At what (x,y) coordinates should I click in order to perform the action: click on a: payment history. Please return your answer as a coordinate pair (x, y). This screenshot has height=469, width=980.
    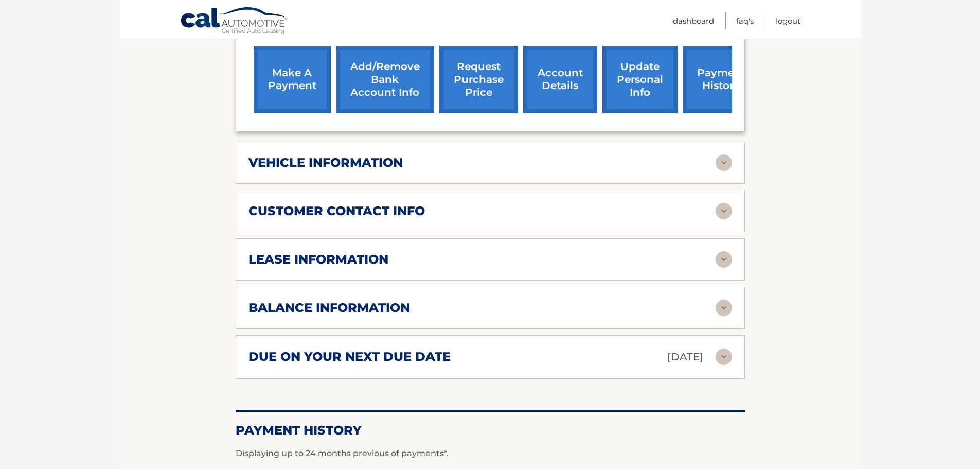
    Looking at the image, I should click on (721, 79).